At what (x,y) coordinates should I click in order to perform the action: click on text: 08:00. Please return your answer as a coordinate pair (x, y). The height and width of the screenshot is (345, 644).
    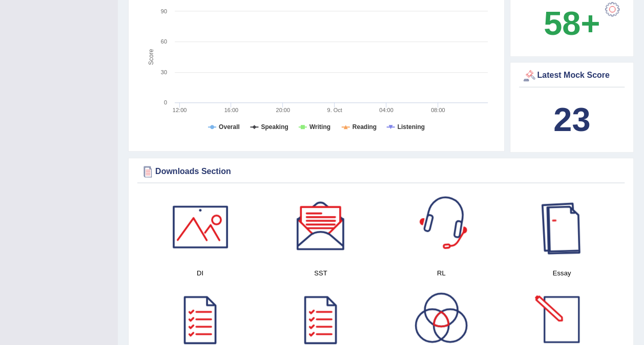
    Looking at the image, I should click on (438, 110).